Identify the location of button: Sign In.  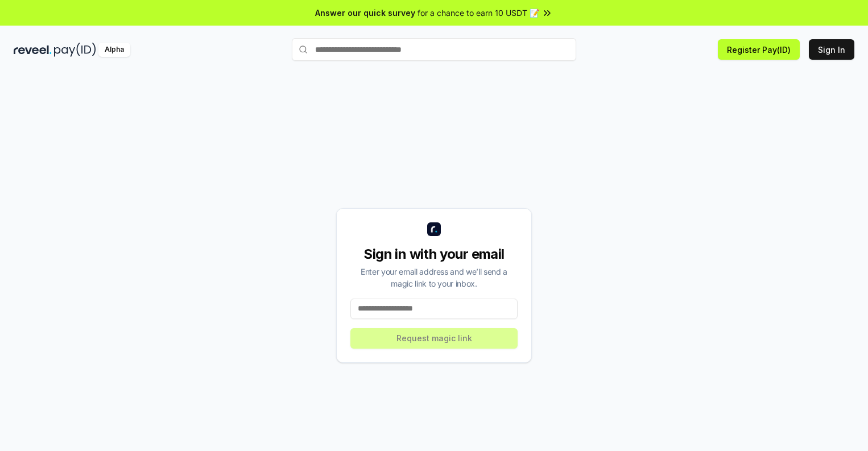
(832, 50).